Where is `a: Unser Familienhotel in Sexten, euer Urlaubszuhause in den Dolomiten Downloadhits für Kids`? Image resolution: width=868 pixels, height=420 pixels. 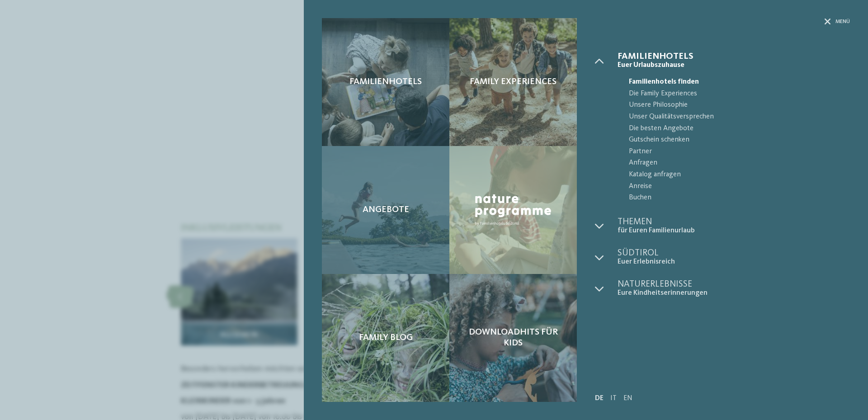
a: Unser Familienhotel in Sexten, euer Urlaubszuhause in den Dolomiten Downloadhits für Kids is located at coordinates (513, 338).